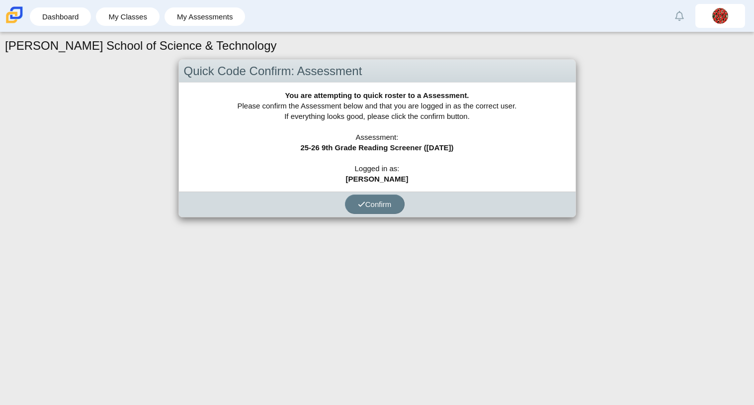 The image size is (754, 405). Describe the element at coordinates (14, 15) in the screenshot. I see `img: Carmen School of Science & Technology` at that location.